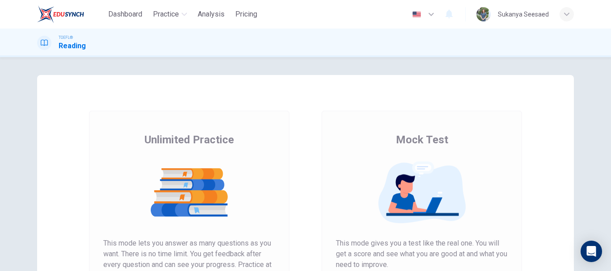 The width and height of the screenshot is (611, 271). I want to click on img: en, so click(416, 14).